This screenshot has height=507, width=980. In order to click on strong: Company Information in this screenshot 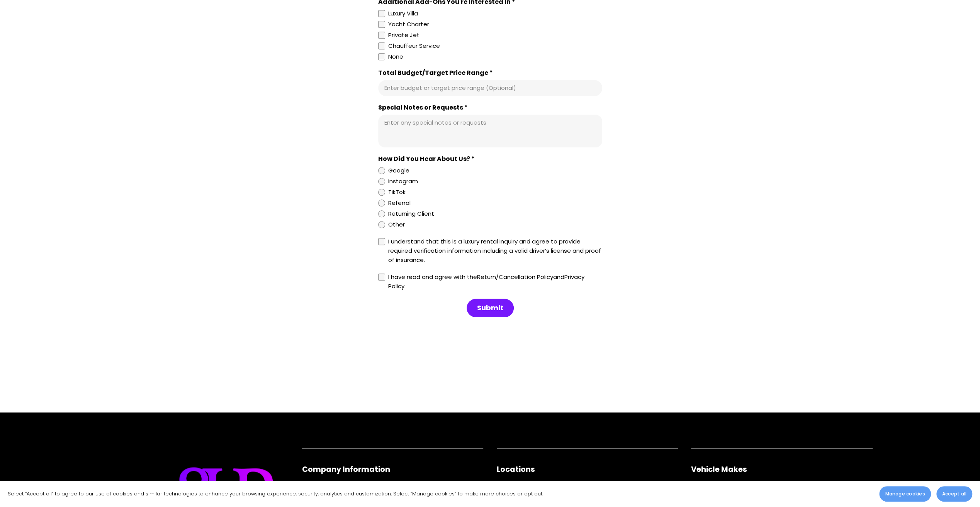, I will do `click(346, 469)`.